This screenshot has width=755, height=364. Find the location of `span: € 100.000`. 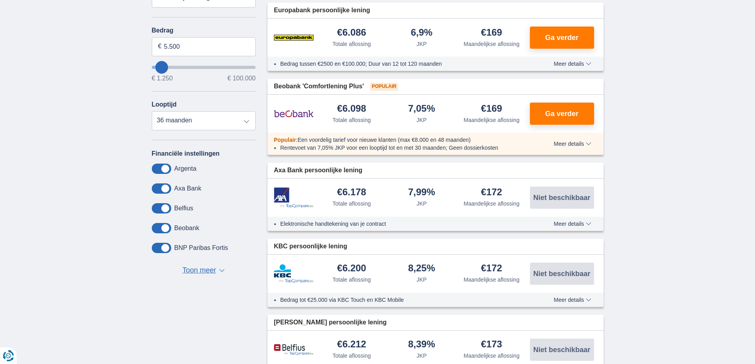

span: € 100.000 is located at coordinates (241, 78).